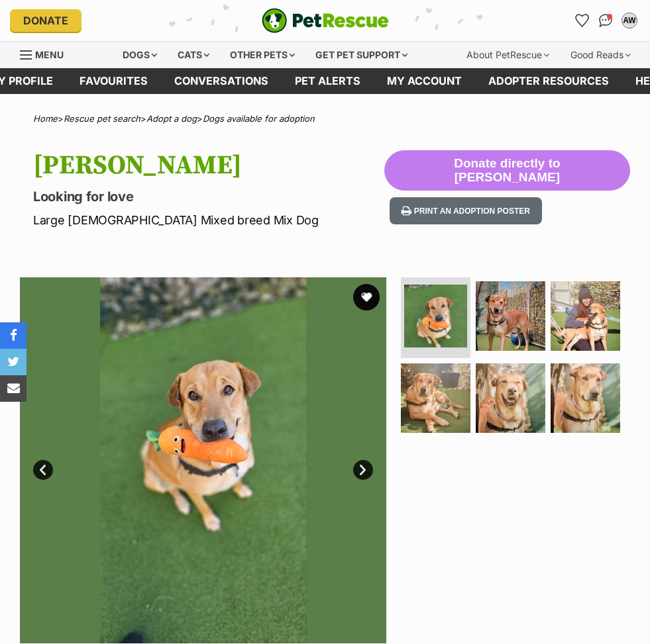  What do you see at coordinates (606, 20) in the screenshot?
I see `ul: Account quick links` at bounding box center [606, 20].